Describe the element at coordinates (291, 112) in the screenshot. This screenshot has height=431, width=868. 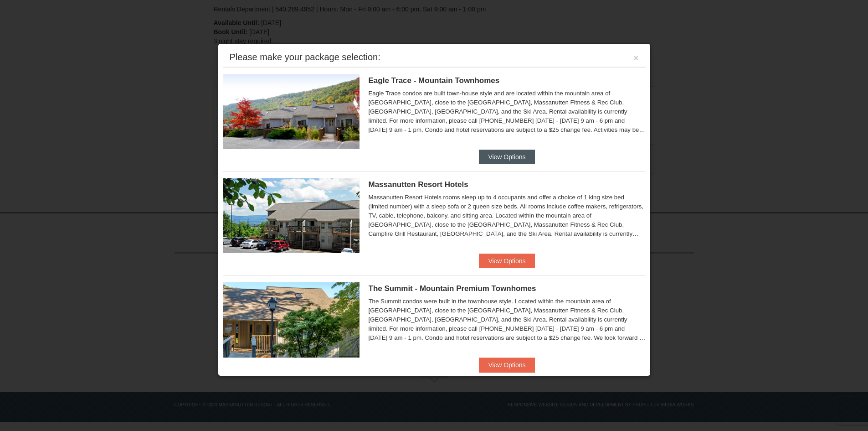
I see `img: 19218983-1-9b289e55.jpg` at that location.